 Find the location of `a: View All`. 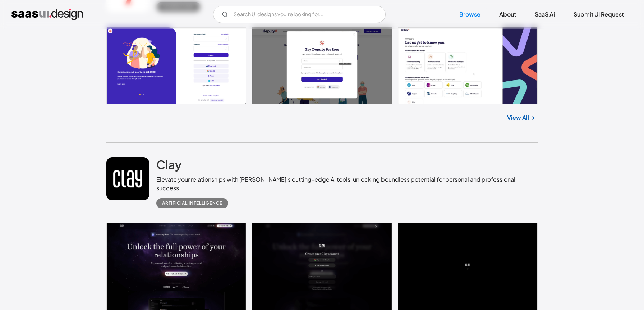

a: View All is located at coordinates (518, 118).